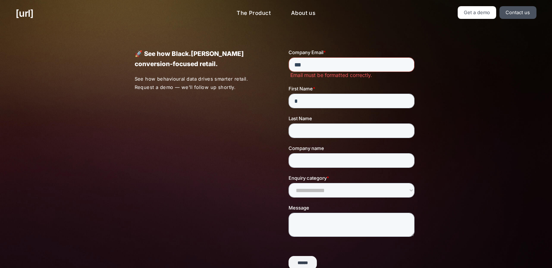 Image resolution: width=552 pixels, height=268 pixels. I want to click on label: Email must be formatted correctly., so click(65, 26).